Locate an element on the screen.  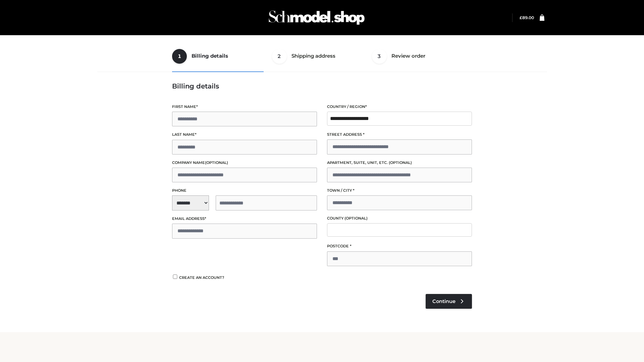
label: Email address is located at coordinates (244, 219).